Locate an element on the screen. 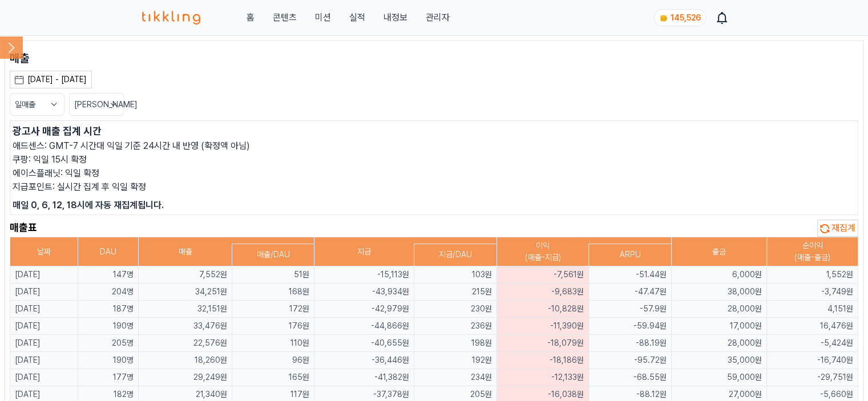 Image resolution: width=868 pixels, height=401 pixels. th: ARPU is located at coordinates (630, 255).